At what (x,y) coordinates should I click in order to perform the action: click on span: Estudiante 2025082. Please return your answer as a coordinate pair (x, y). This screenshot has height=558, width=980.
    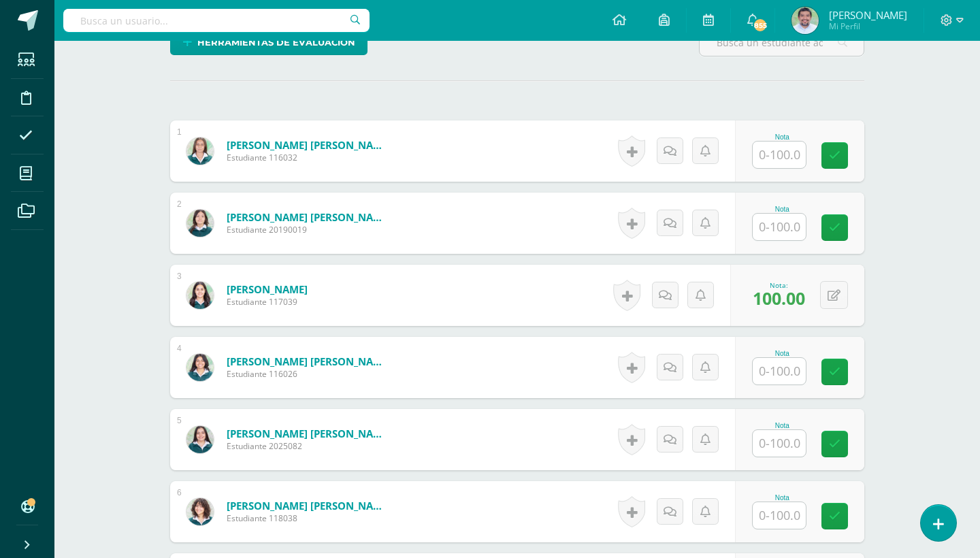
    Looking at the image, I should click on (308, 446).